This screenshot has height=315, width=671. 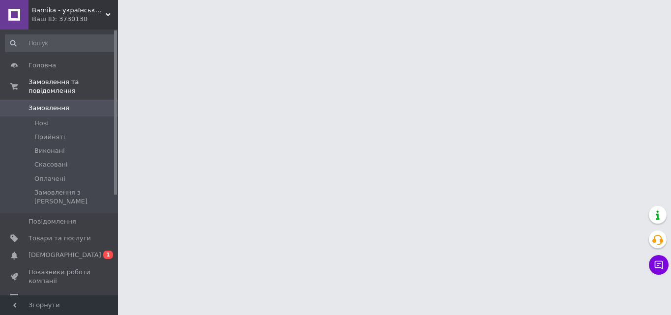 What do you see at coordinates (50, 179) in the screenshot?
I see `span: Оплачені` at bounding box center [50, 179].